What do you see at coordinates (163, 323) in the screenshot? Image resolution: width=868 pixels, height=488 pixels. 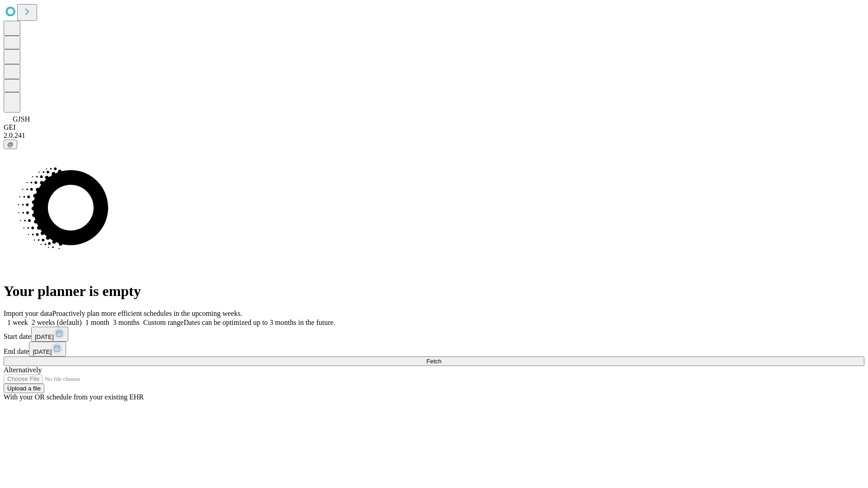 I see `span: Custom range` at bounding box center [163, 323].